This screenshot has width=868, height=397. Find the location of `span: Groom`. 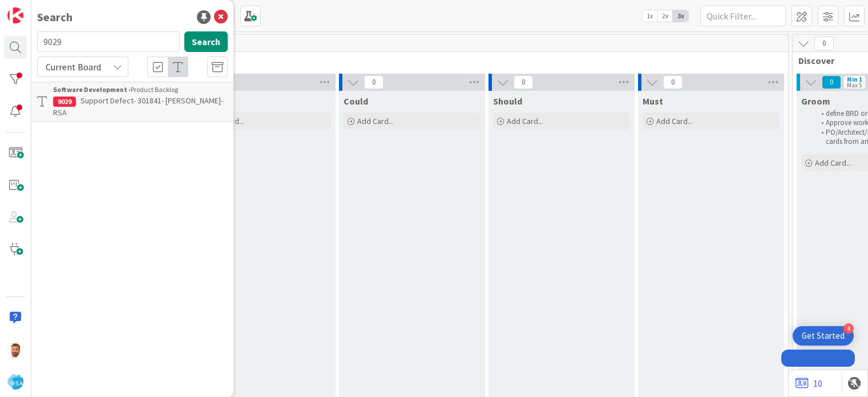

span: Groom is located at coordinates (816, 101).